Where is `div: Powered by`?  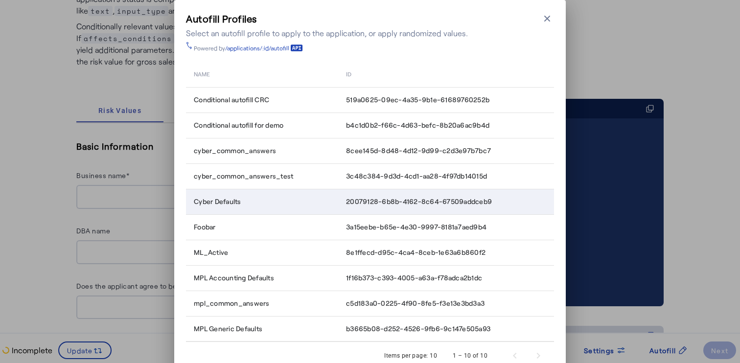
div: Powered by is located at coordinates (248, 48).